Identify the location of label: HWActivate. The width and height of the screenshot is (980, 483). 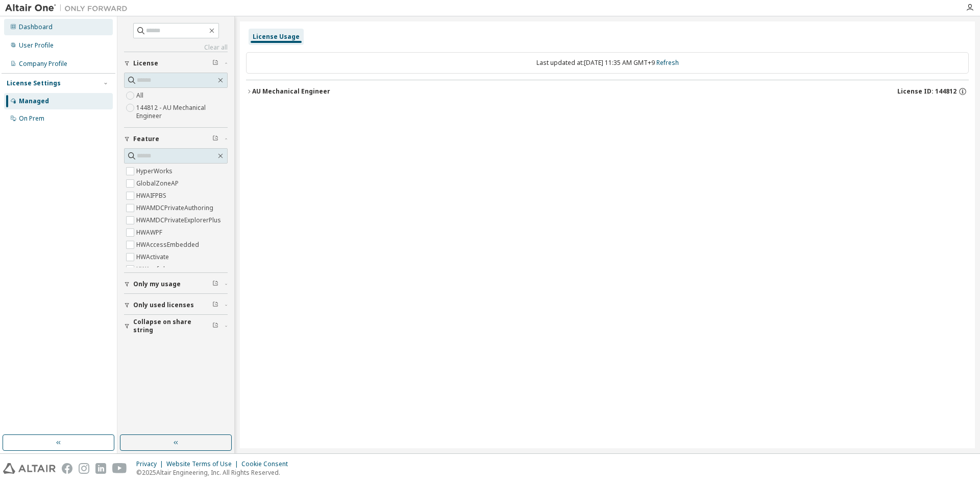
(154, 257).